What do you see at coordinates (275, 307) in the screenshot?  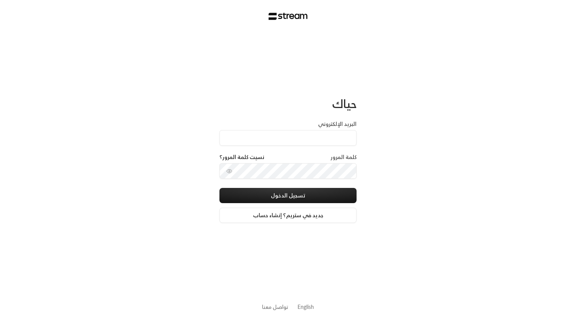 I see `button: تواصل معنا` at bounding box center [275, 307].